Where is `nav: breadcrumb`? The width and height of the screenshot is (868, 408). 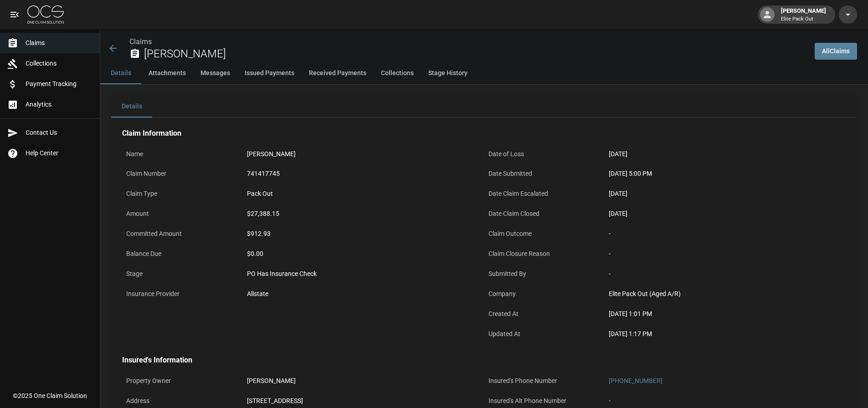
nav: breadcrumb is located at coordinates (468, 42).